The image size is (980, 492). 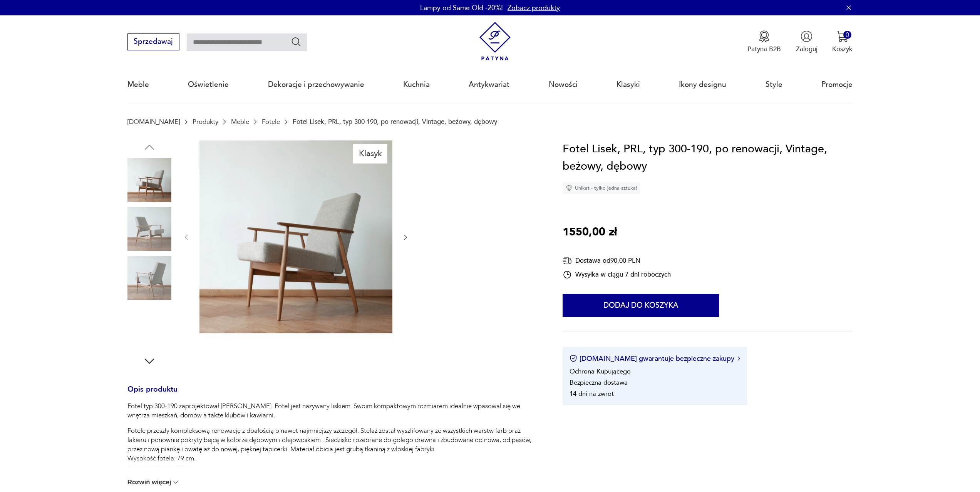 What do you see at coordinates (842, 42) in the screenshot?
I see `button: 0Koszyk` at bounding box center [842, 42].